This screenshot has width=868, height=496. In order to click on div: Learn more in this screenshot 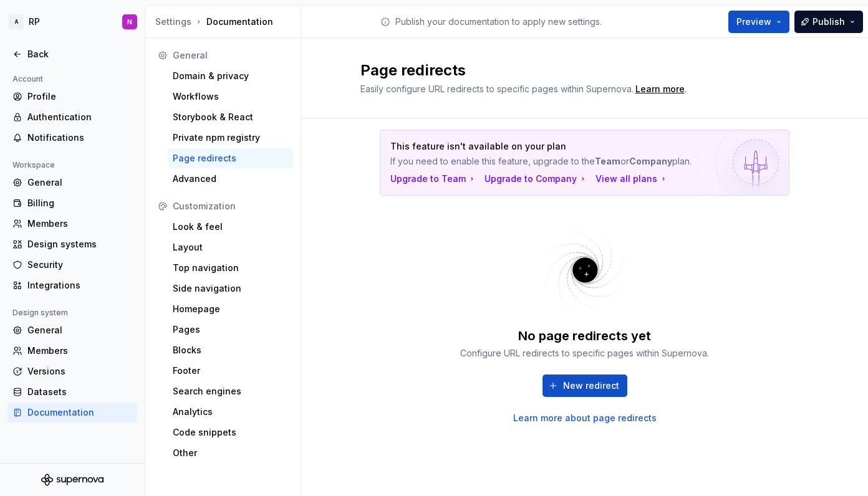, I will do `click(660, 89)`.